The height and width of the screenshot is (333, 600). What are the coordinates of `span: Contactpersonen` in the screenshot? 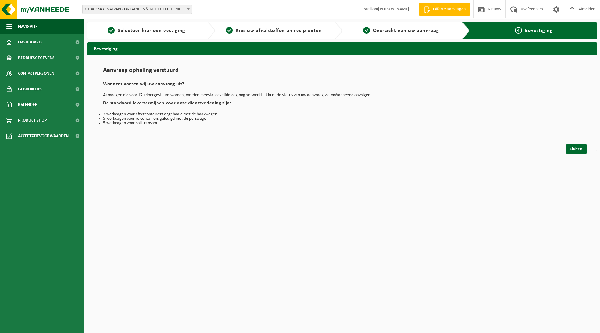 It's located at (36, 73).